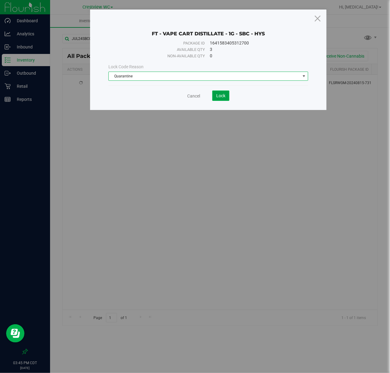 The width and height of the screenshot is (390, 373). I want to click on div: FT - VAPE CART DISTILLATE - 1G - SBC - HYS, so click(208, 29).